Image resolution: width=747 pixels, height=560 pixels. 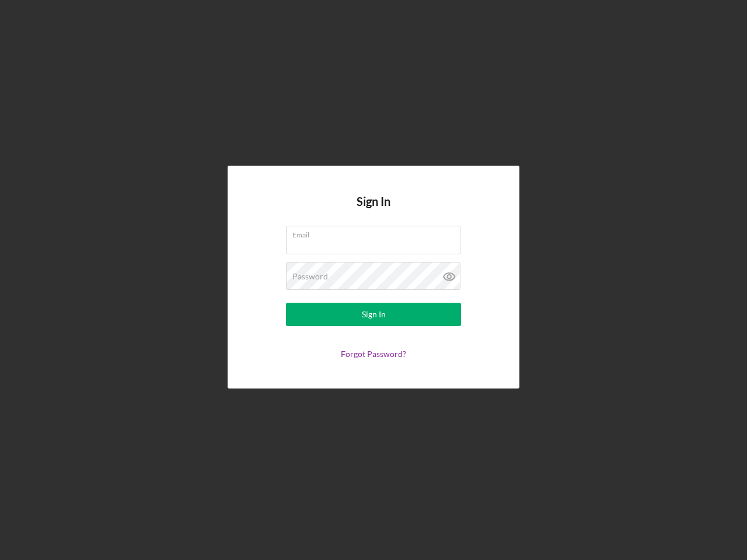 I want to click on a: Forgot Password?, so click(x=373, y=353).